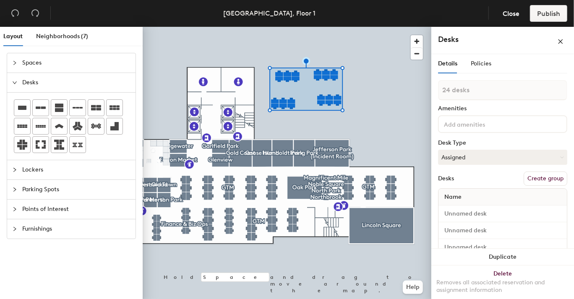  I want to click on span: Furnishings, so click(76, 229).